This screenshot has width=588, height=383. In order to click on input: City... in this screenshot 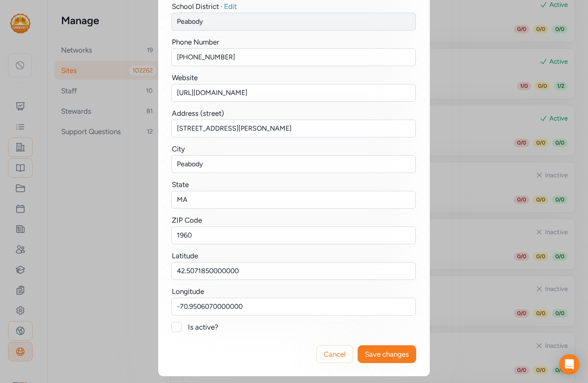, I will do `click(293, 164)`.